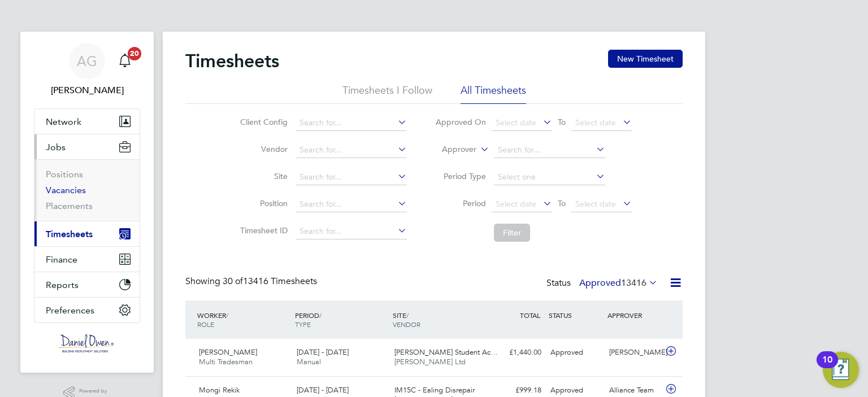  I want to click on label: Approved, so click(619, 283).